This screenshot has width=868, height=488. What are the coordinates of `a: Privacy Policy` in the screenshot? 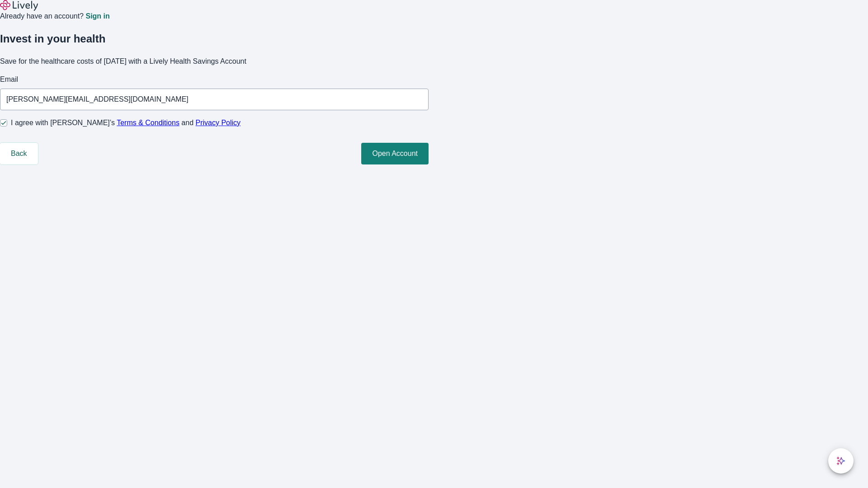 It's located at (218, 122).